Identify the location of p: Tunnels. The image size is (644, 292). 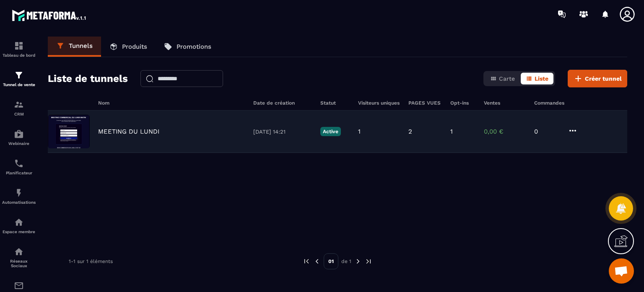
(80, 45).